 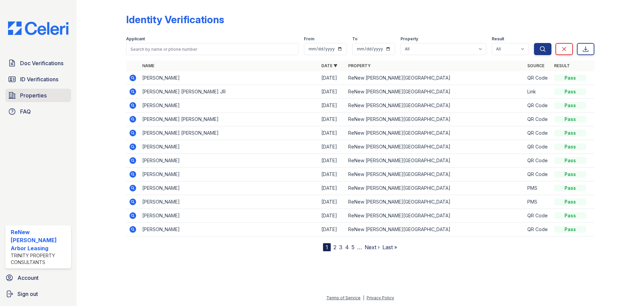 I want to click on a: Sign out, so click(x=38, y=294).